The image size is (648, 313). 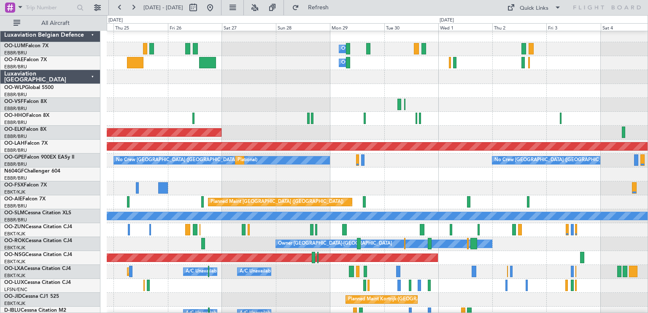 I want to click on div: Thu 25, so click(x=140, y=27).